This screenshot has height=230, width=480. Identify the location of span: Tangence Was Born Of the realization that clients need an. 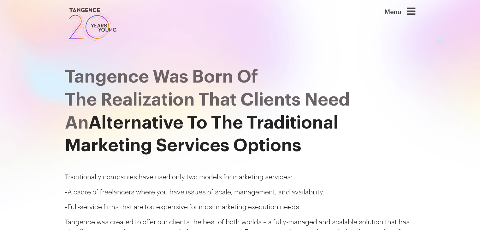
(207, 100).